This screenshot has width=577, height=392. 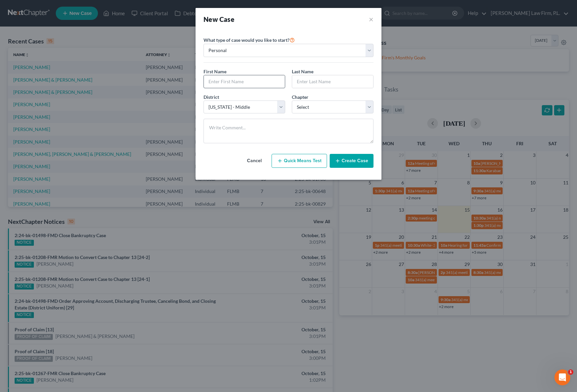 What do you see at coordinates (570, 372) in the screenshot?
I see `span: 1` at bounding box center [570, 372].